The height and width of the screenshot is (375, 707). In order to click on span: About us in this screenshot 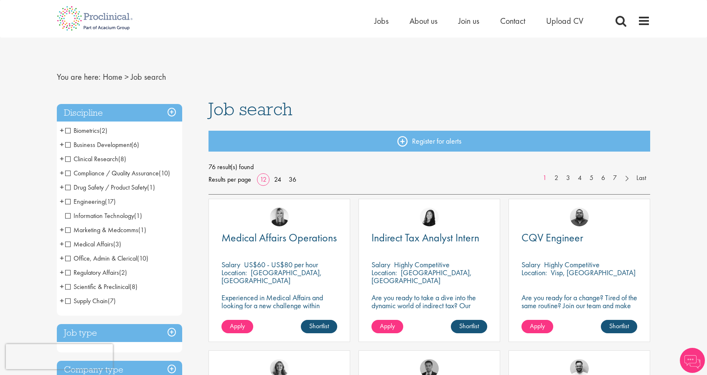, I will do `click(423, 21)`.